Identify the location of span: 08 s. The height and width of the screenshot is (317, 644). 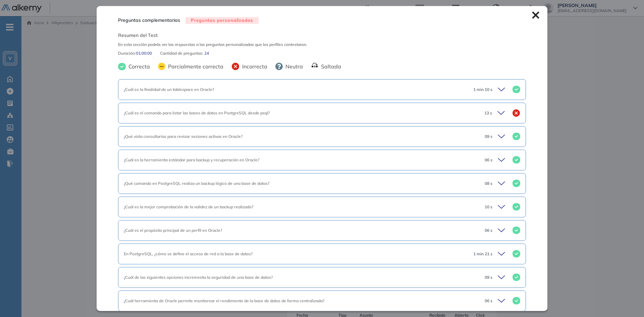
(488, 183).